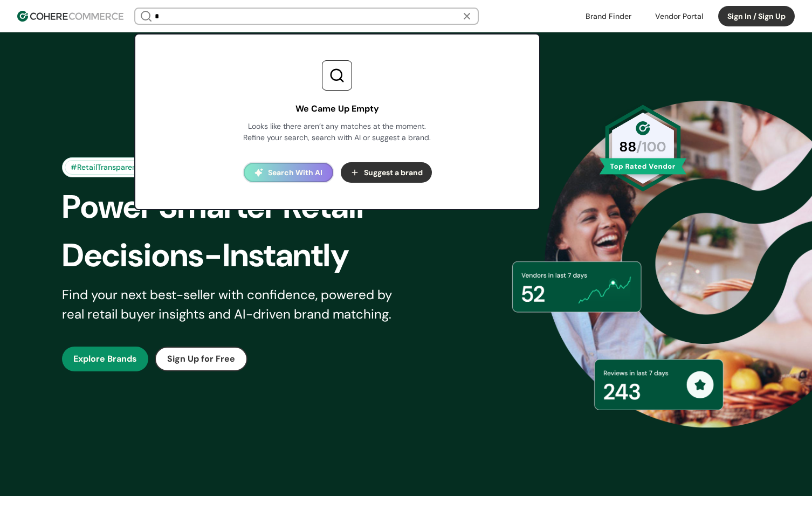 This screenshot has height=532, width=812. What do you see at coordinates (337, 109) in the screenshot?
I see `div: We Came Up Empty` at bounding box center [337, 109].